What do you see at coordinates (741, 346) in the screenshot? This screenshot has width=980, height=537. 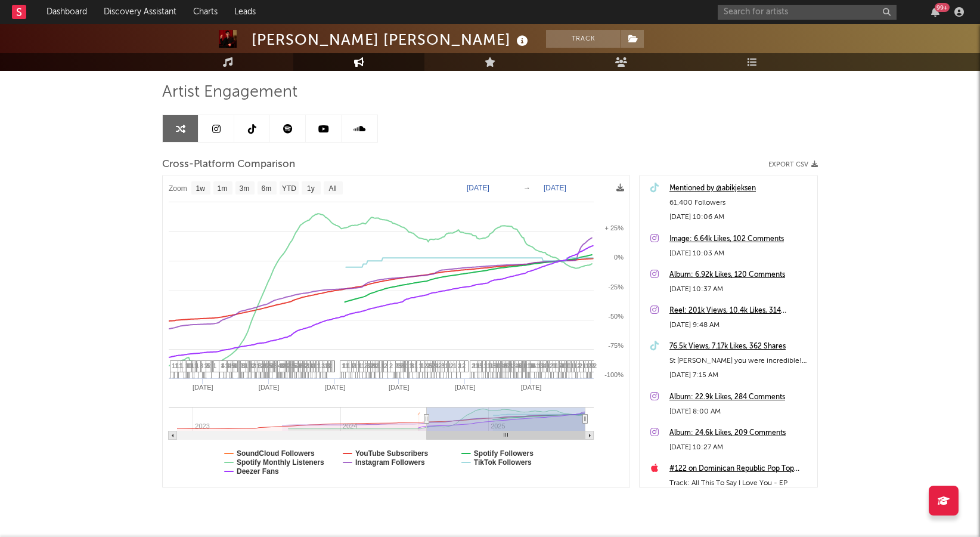 I see `a: 76.5k Views, 7.17k Likes, 362 Shares` at bounding box center [741, 346].